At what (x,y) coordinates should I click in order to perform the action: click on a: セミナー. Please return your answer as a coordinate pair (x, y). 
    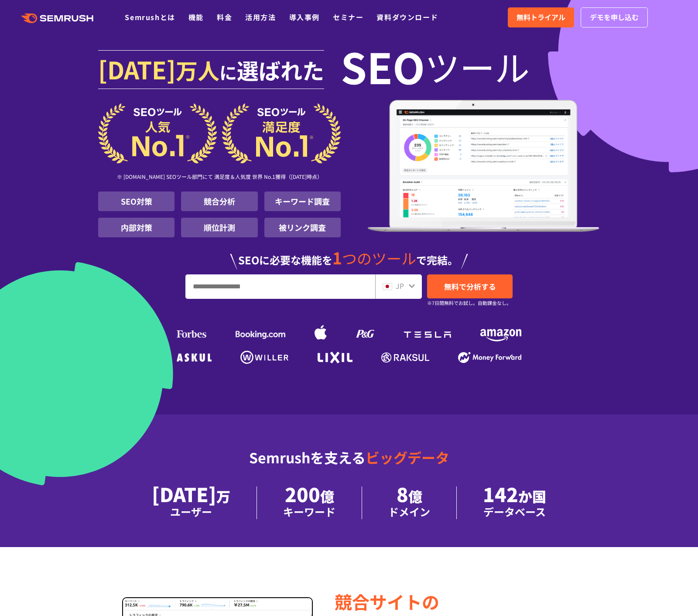
    Looking at the image, I should click on (348, 17).